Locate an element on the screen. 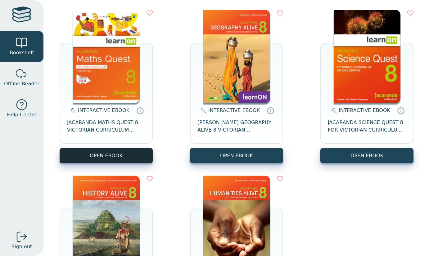  span: Offline Reader is located at coordinates (22, 84).